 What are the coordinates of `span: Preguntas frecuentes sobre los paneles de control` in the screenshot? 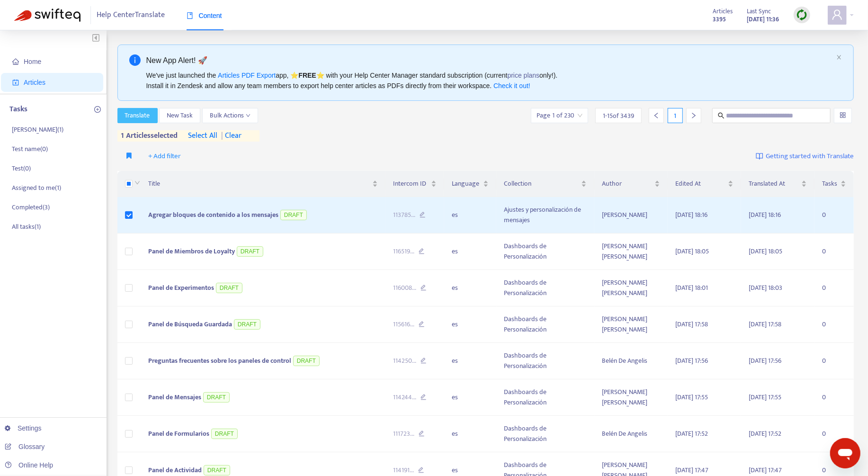 It's located at (220, 360).